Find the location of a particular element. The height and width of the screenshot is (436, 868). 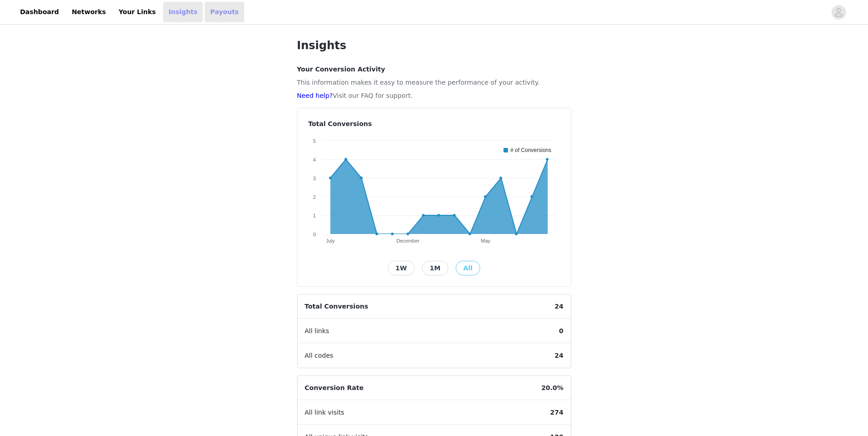

text: July is located at coordinates (331, 241).